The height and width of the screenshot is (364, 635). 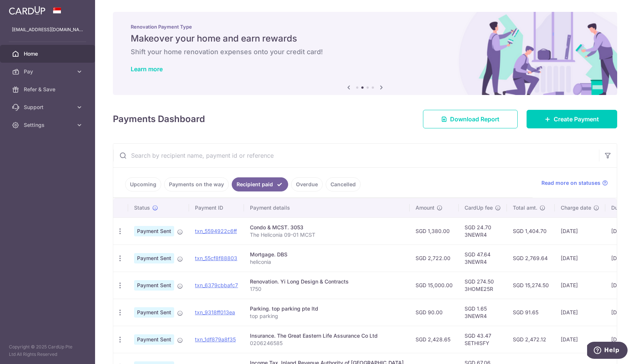 What do you see at coordinates (365, 27) in the screenshot?
I see `p: Renovation Payment Type` at bounding box center [365, 27].